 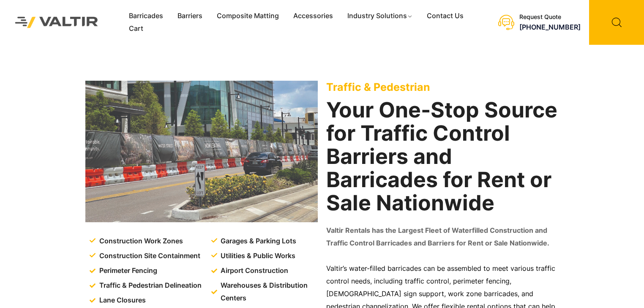 I want to click on span: Traffic & Pedestrian Delineation, so click(x=149, y=286).